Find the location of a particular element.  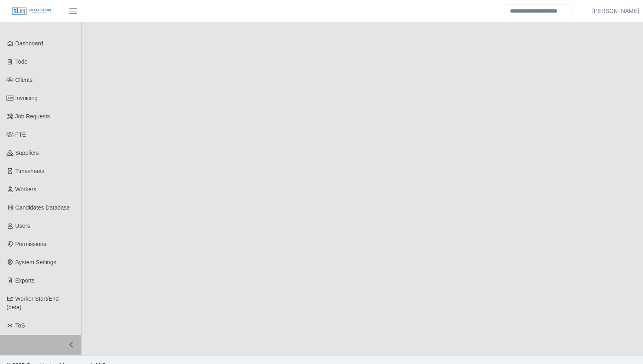

span: FTE is located at coordinates (21, 134).